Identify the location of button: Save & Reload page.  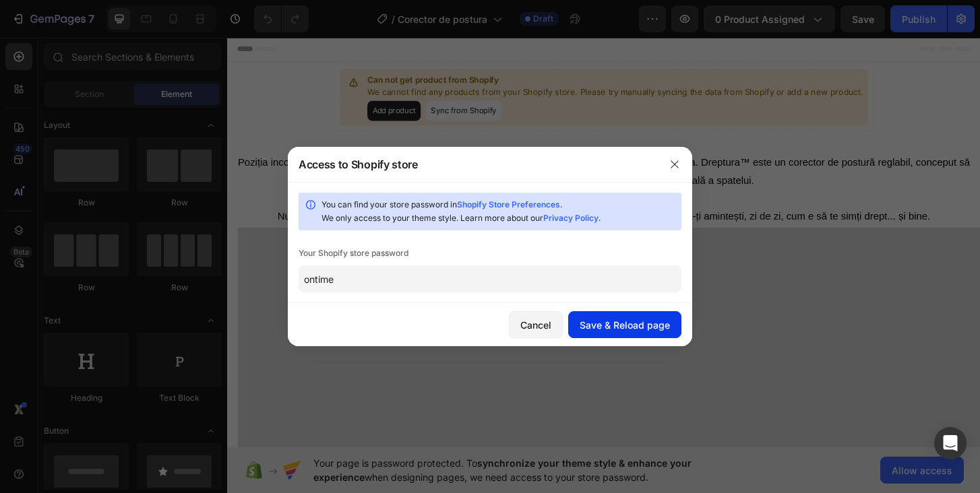
(625, 325).